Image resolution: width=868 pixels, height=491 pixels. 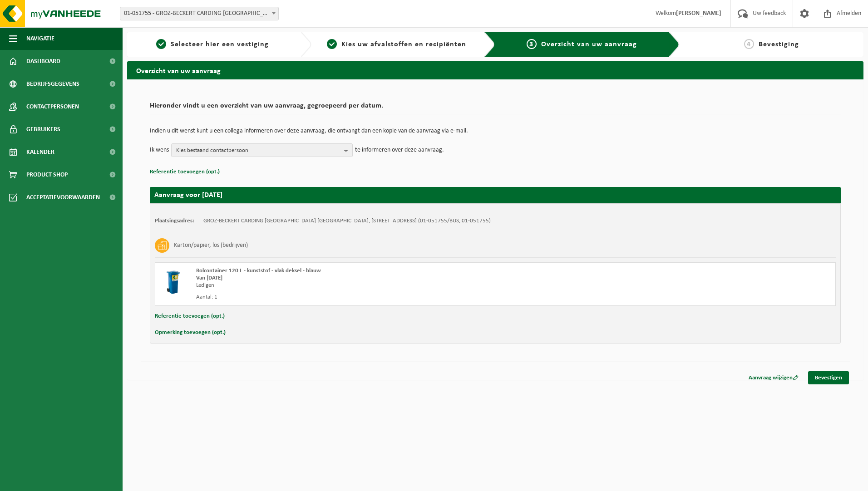 What do you see at coordinates (495, 108) in the screenshot?
I see `h2: Hieronder vindt u een overzicht van uw aanvraag, gegroepeerd per datum.` at bounding box center [495, 108].